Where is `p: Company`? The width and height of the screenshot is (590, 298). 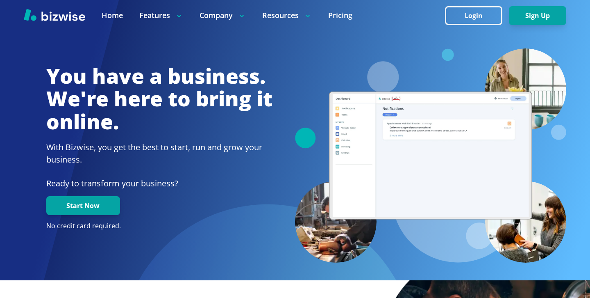 p: Company is located at coordinates (223, 15).